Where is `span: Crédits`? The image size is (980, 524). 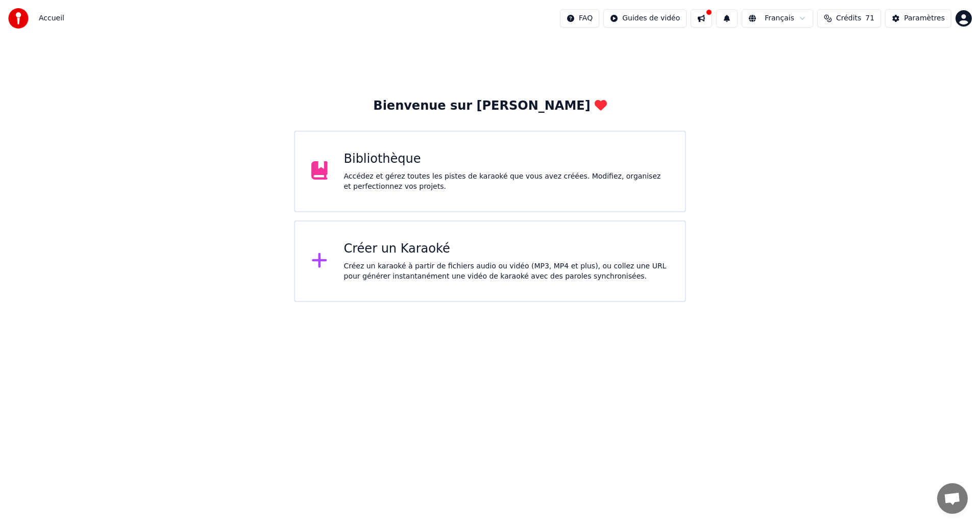
span: Crédits is located at coordinates (849, 18).